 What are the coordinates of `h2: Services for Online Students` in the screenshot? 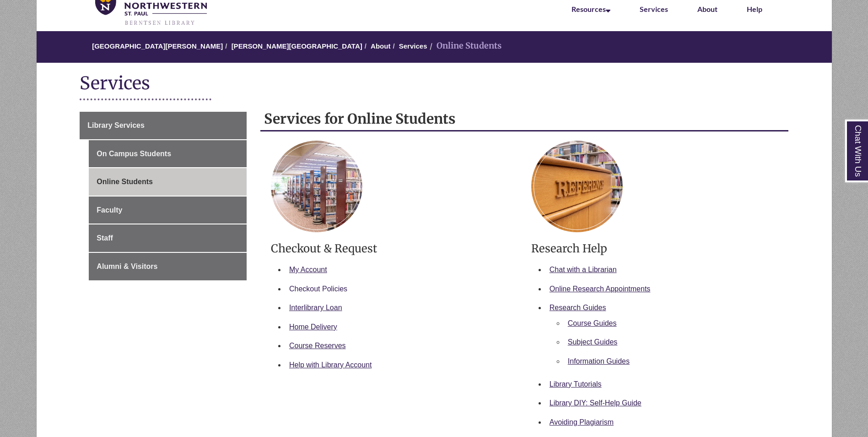 It's located at (525, 119).